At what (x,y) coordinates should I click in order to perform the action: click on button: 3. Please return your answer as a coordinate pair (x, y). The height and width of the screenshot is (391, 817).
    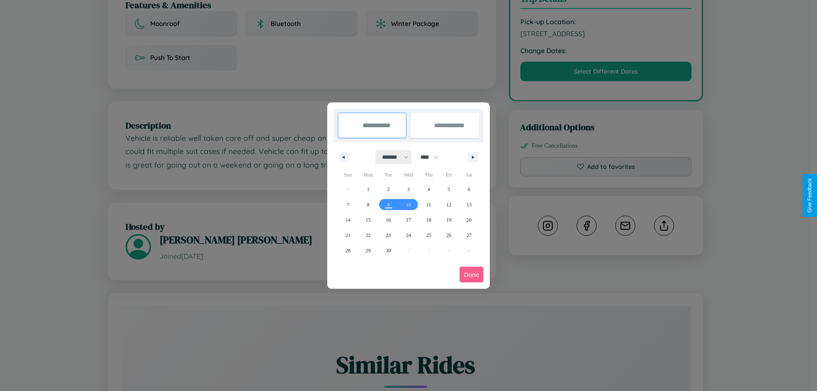
    Looking at the image, I should click on (408, 189).